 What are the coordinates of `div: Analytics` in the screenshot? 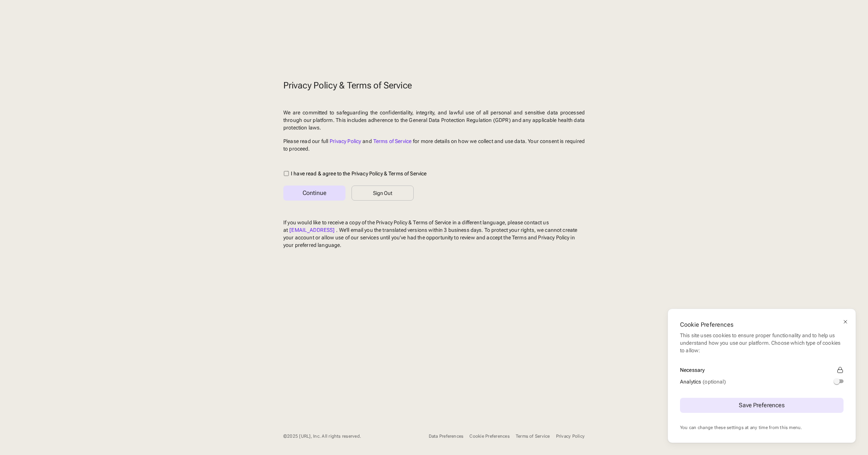 It's located at (703, 382).